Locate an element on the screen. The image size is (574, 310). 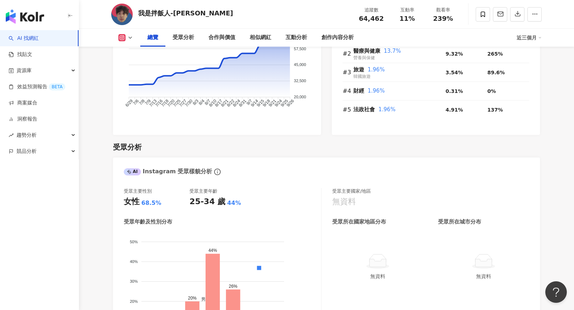
tspan: 9/21 is located at coordinates (272, 103).